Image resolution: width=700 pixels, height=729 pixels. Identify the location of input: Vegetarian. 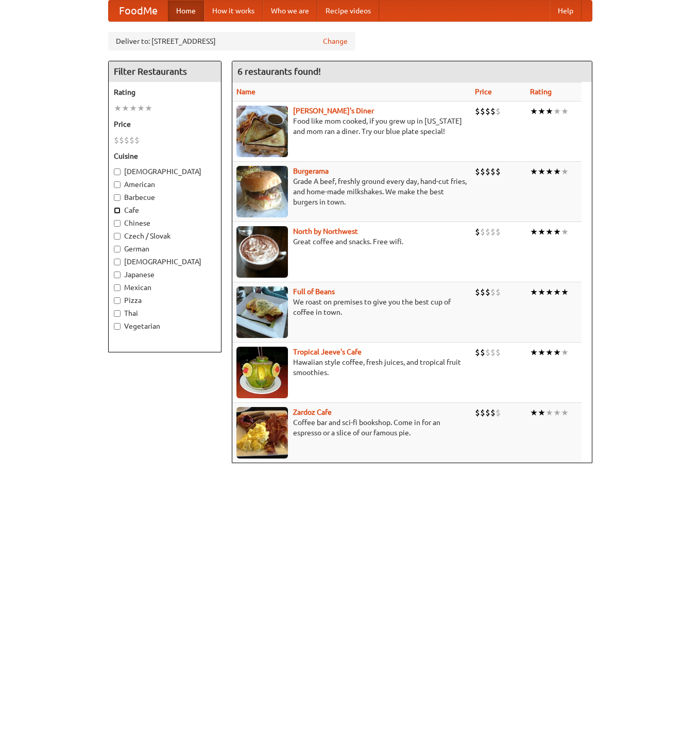
(117, 326).